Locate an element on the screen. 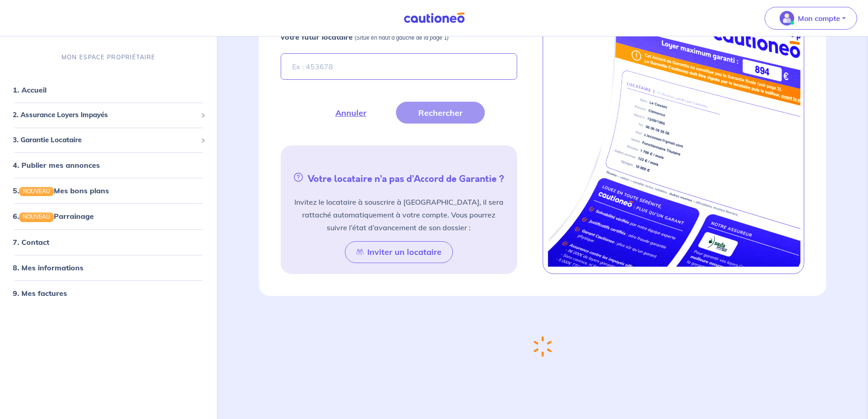  div: 6.NOUVEAUParrainage is located at coordinates (108, 216).